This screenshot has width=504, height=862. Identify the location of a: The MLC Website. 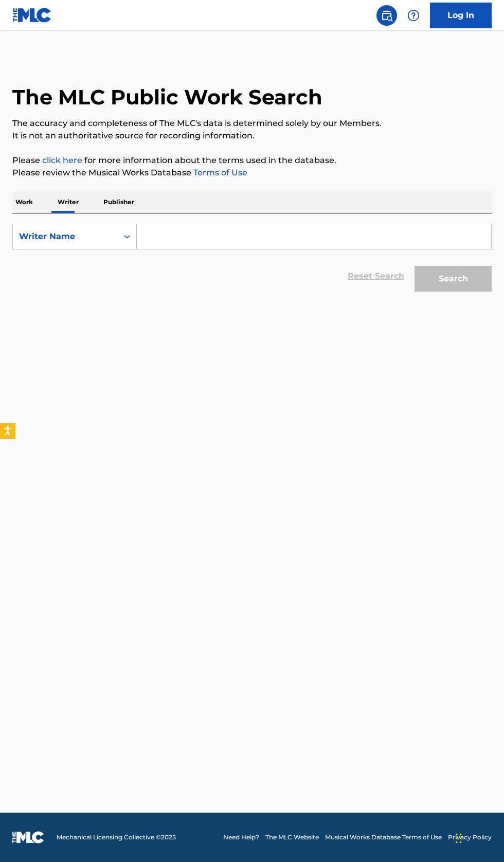
(292, 837).